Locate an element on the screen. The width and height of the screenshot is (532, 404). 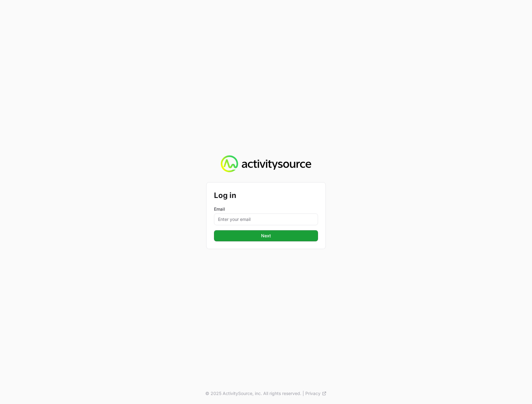
img: Activity Source is located at coordinates (266, 164).